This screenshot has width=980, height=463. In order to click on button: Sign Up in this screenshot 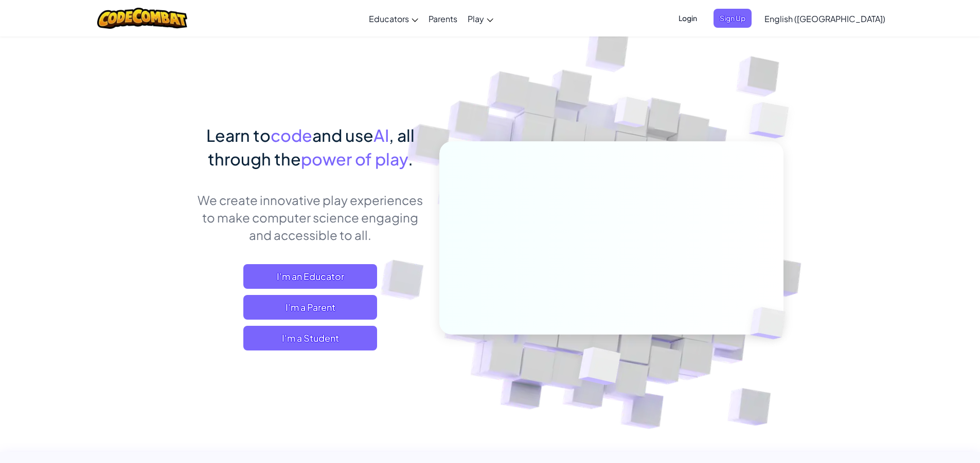, I will do `click(733, 18)`.